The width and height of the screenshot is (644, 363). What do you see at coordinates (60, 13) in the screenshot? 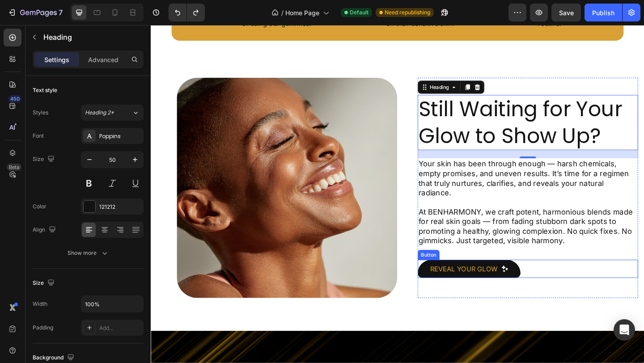
I see `p: 7` at bounding box center [60, 13].